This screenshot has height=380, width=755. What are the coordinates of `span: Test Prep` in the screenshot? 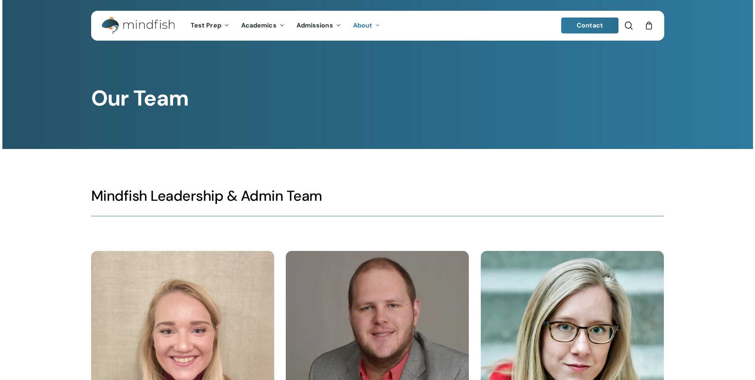 It's located at (206, 25).